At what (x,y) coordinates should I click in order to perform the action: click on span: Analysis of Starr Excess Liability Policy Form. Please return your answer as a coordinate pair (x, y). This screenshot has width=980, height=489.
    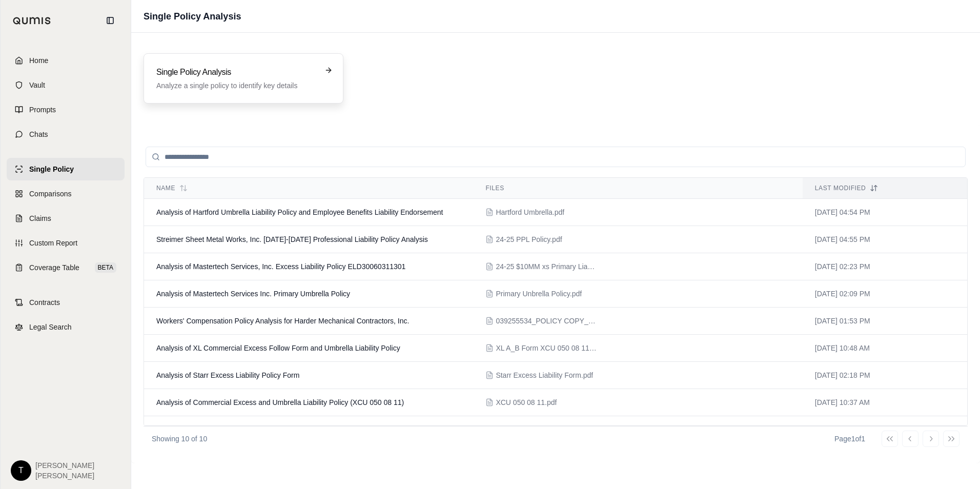
    Looking at the image, I should click on (227, 376).